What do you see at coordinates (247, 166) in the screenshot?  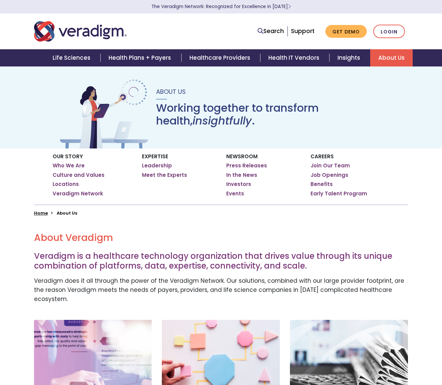 I see `a: Press Releases` at bounding box center [247, 166].